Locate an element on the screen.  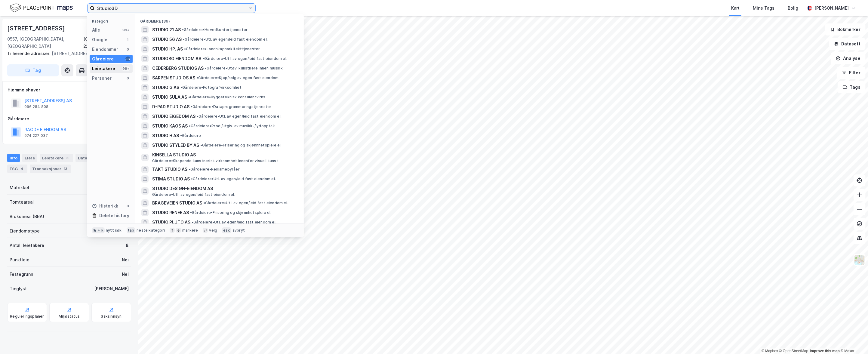
span: Gårdeiere • Skapende kunstnerisk virksomhet innenfor visuell kunst is located at coordinates (215, 161).